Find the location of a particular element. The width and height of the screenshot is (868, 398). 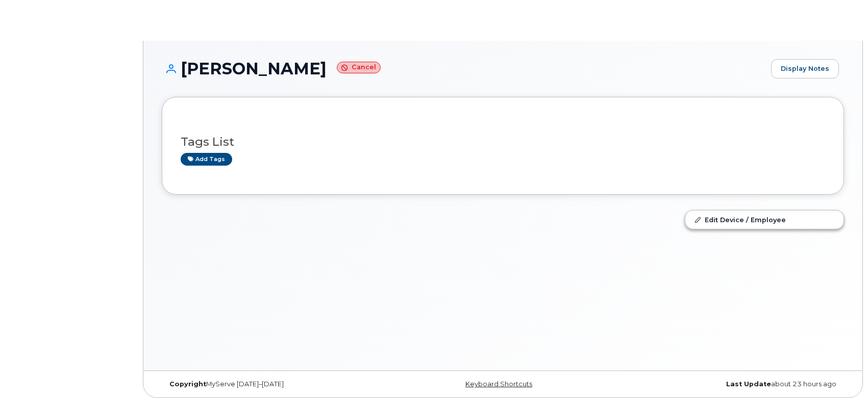

a: Keyboard Shortcuts is located at coordinates (499, 384).